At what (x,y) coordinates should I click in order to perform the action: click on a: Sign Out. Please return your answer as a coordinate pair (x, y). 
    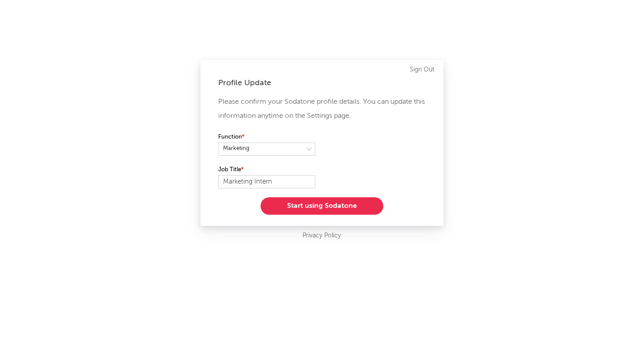
    Looking at the image, I should click on (422, 70).